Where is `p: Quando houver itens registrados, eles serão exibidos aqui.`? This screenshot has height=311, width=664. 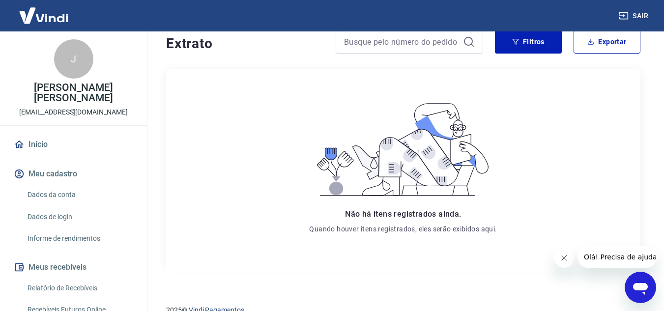
p: Quando houver itens registrados, eles serão exibidos aqui. is located at coordinates (403, 229).